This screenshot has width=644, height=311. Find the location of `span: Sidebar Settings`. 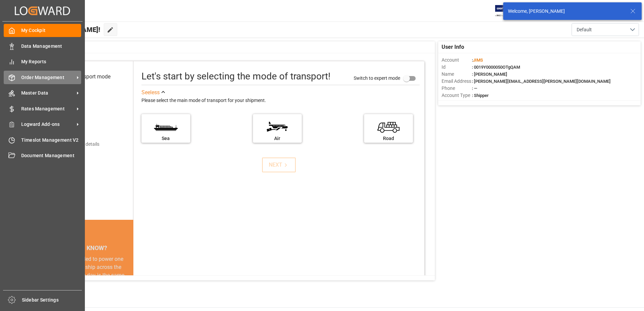

span: Sidebar Settings is located at coordinates (52, 300).